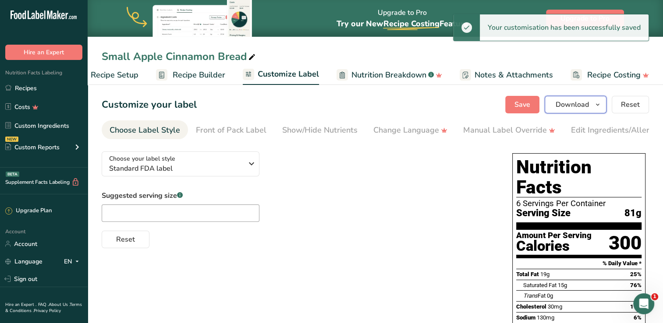 The width and height of the screenshot is (663, 323). I want to click on button: Download, so click(575, 105).